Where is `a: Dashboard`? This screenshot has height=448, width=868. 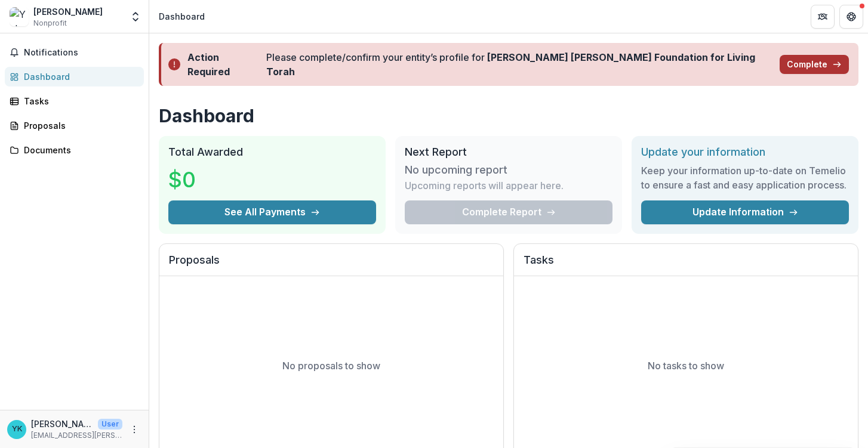
a: Dashboard is located at coordinates (74, 77).